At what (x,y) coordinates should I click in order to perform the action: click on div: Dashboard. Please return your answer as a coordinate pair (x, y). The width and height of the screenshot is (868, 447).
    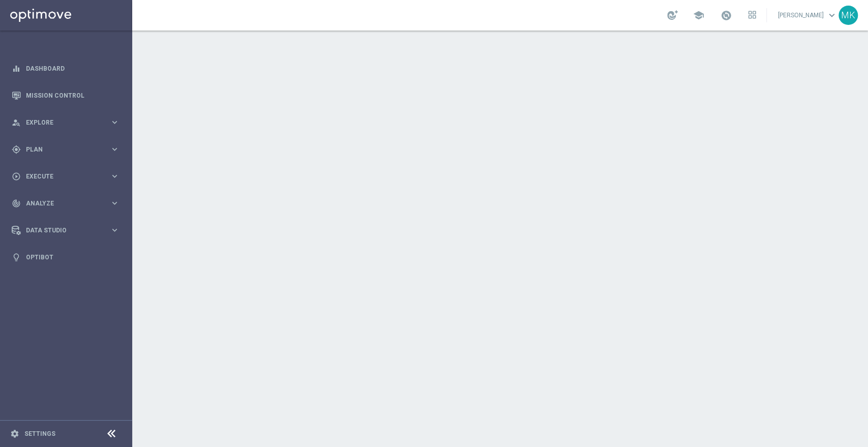
    Looking at the image, I should click on (66, 68).